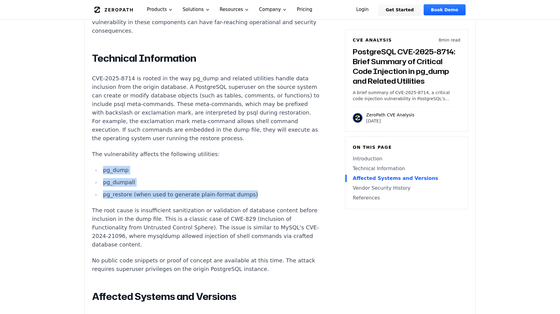 This screenshot has width=560, height=314. I want to click on h6: CVE Analysis, so click(372, 40).